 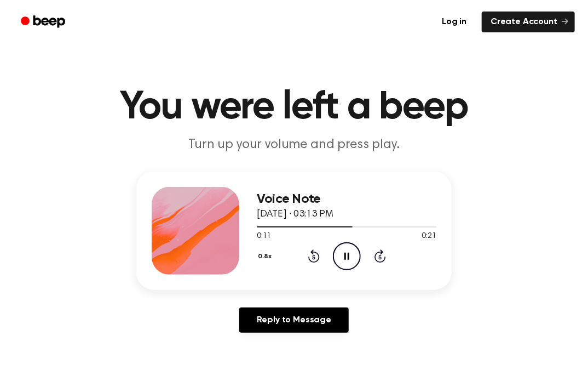 What do you see at coordinates (529, 22) in the screenshot?
I see `a: Create Account` at bounding box center [529, 22].